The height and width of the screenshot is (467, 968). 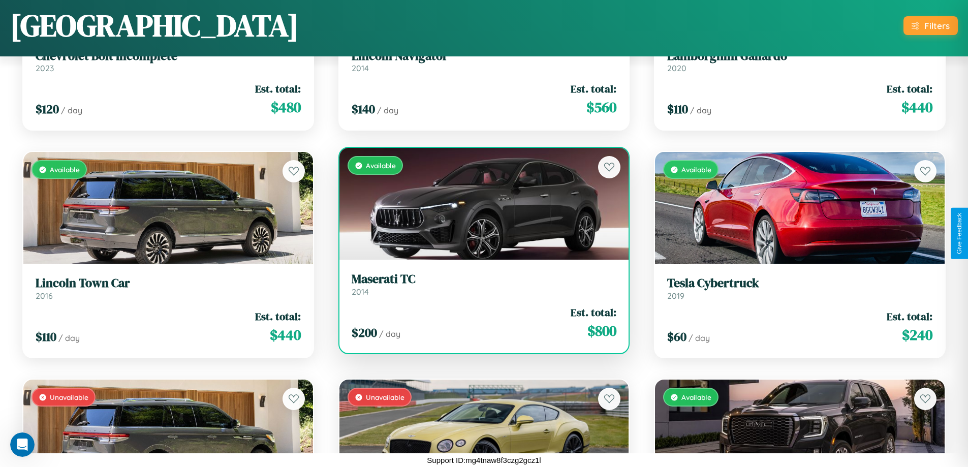 I want to click on span: 2016, so click(x=44, y=296).